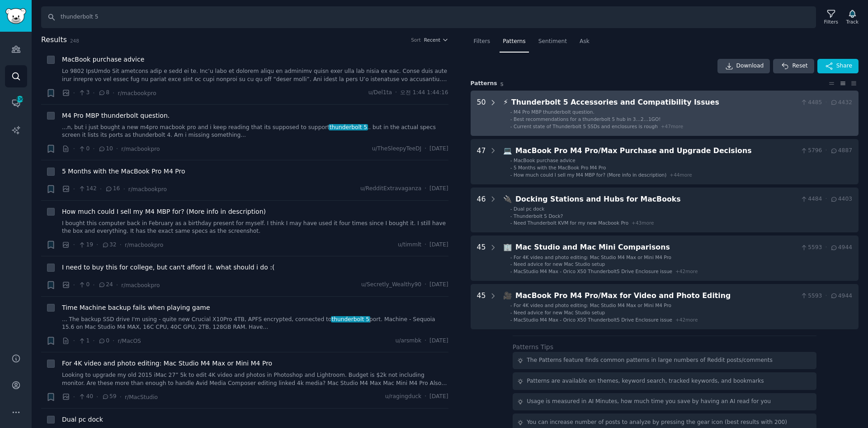 The width and height of the screenshot is (868, 428). I want to click on div: 47, so click(482, 162).